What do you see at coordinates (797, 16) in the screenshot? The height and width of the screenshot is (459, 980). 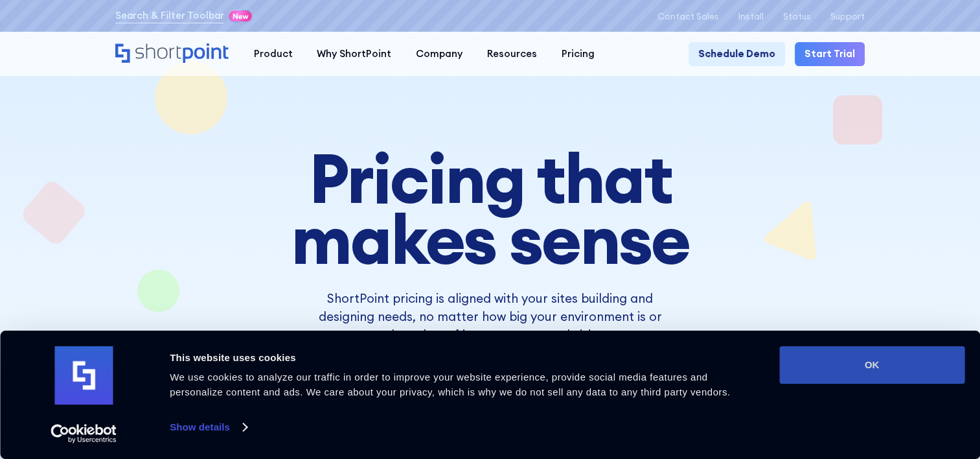 I see `p: Status` at bounding box center [797, 16].